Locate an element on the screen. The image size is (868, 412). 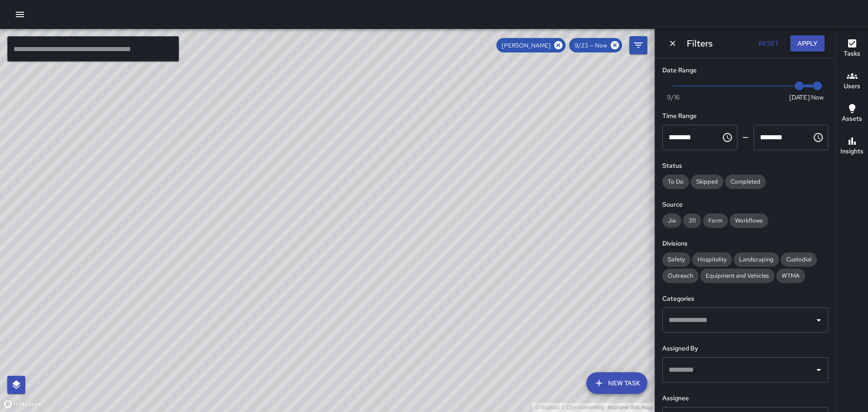
button: New Task is located at coordinates (617, 383).